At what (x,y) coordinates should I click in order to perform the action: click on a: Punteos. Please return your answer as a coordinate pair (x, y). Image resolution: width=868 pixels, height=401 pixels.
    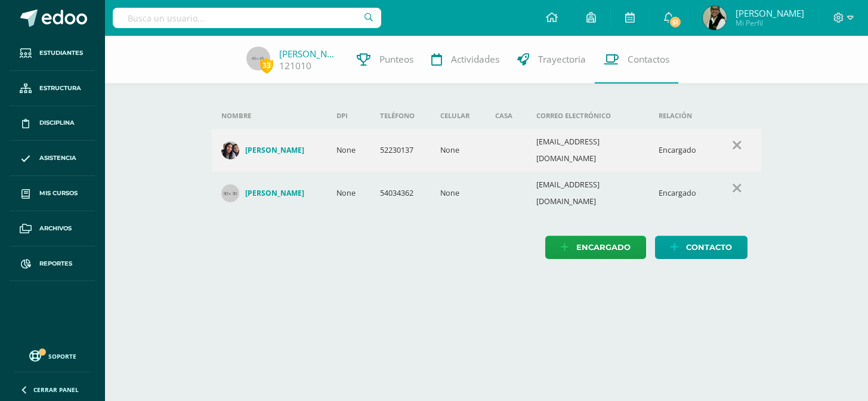
    Looking at the image, I should click on (385, 60).